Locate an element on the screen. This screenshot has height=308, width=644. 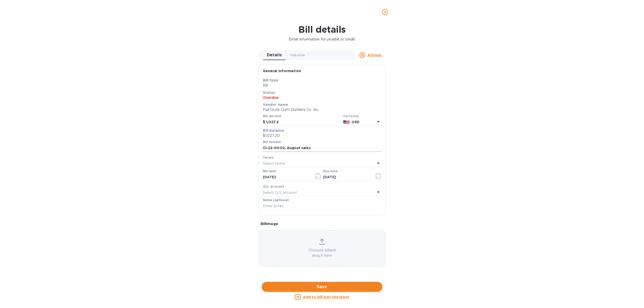
p: Select G/L account is located at coordinates (280, 193).